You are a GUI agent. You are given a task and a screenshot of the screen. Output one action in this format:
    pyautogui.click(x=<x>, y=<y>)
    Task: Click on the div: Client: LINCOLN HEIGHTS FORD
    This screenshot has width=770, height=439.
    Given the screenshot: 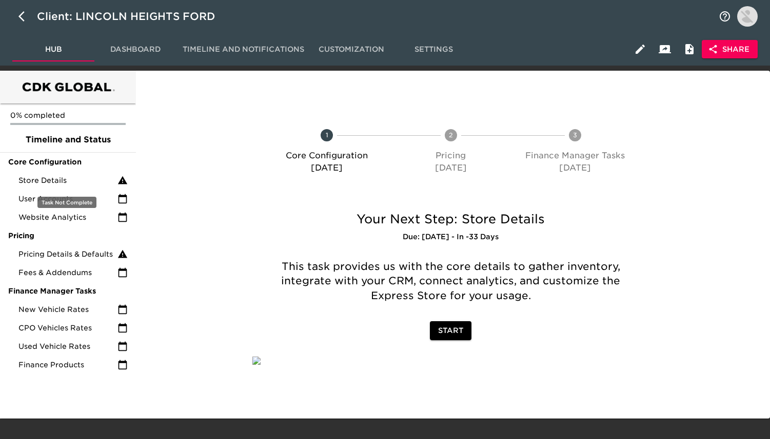 What is the action you would take?
    pyautogui.click(x=133, y=16)
    